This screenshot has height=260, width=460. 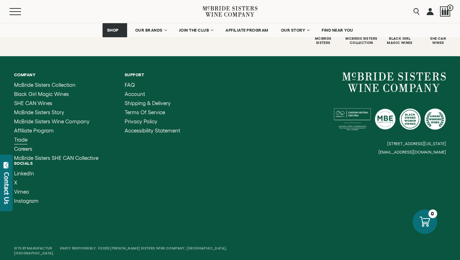 I want to click on a: FAQ, so click(x=152, y=85).